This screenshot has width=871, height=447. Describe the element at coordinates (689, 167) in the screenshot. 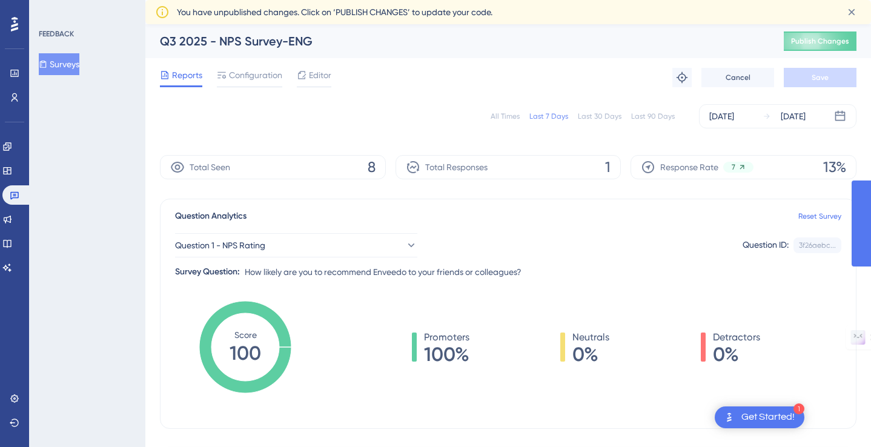

I see `span: Response Rate` at that location.